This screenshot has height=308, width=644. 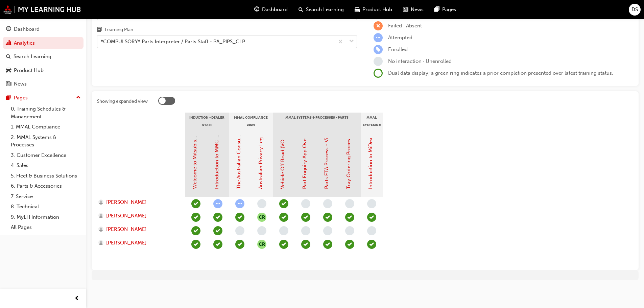 What do you see at coordinates (437, 9) in the screenshot?
I see `span: pages-icon` at bounding box center [437, 9].